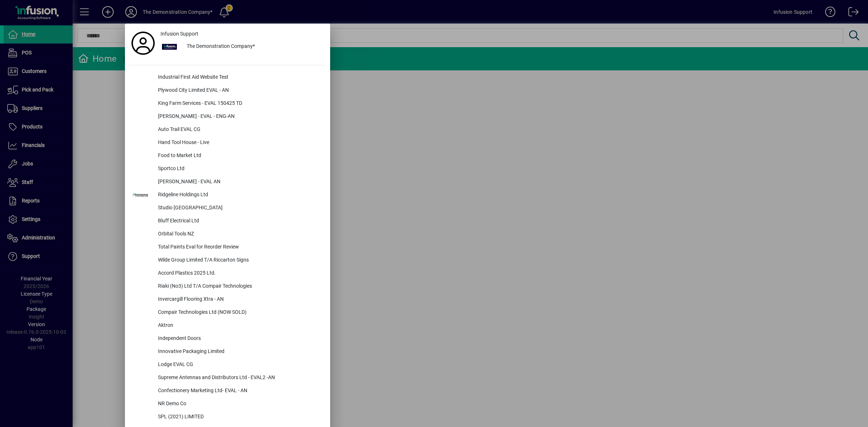 The height and width of the screenshot is (427, 868). Describe the element at coordinates (242, 34) in the screenshot. I see `a: Infusion Support` at that location.